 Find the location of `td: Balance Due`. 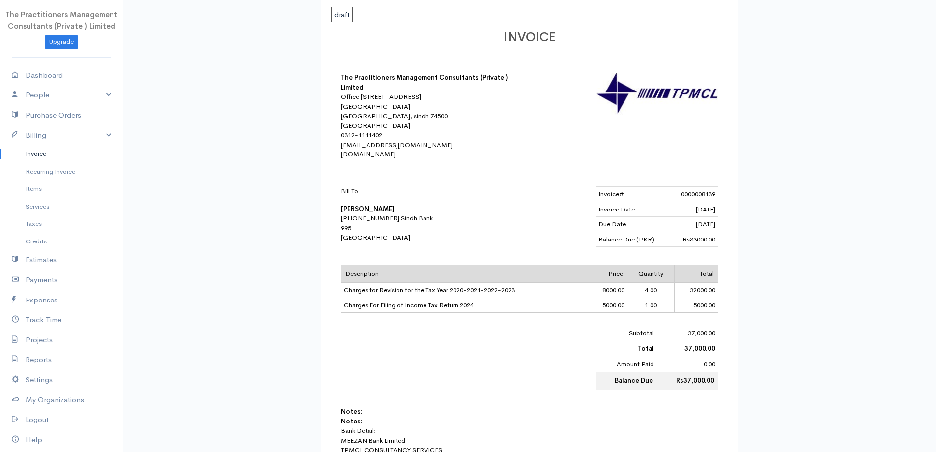

td: Balance Due is located at coordinates (626, 380).